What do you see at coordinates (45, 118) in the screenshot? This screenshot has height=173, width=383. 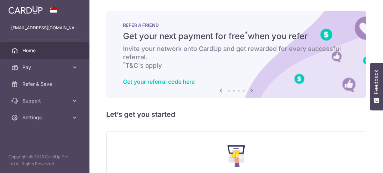 I see `span: Settings` at bounding box center [45, 118].